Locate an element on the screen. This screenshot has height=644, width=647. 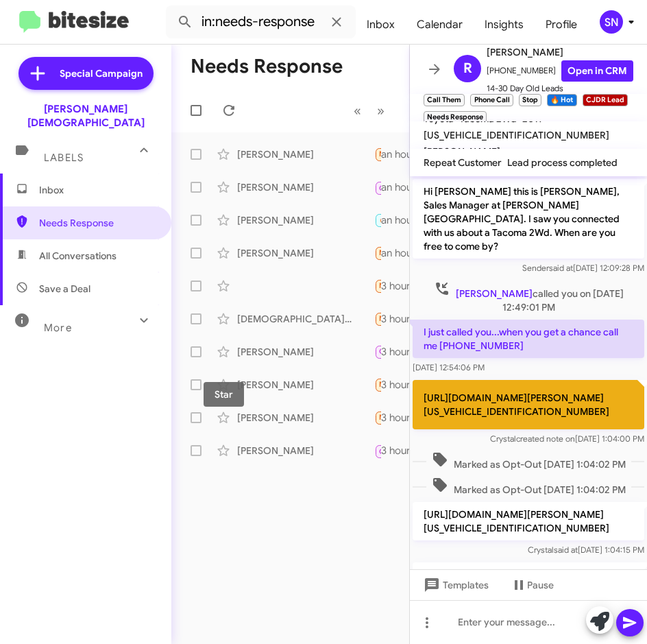
a: Insights is located at coordinates (503, 25).